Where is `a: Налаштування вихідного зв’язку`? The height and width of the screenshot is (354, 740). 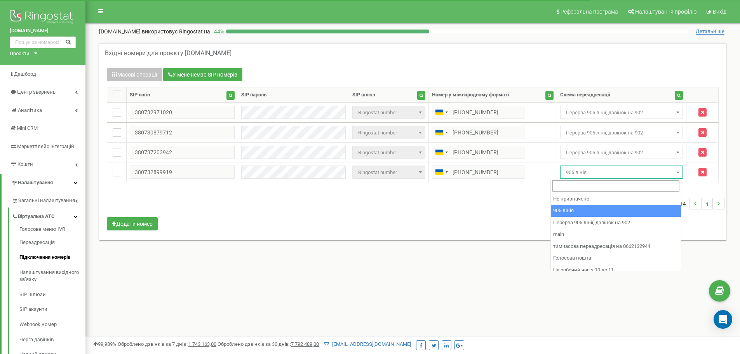
a: Налаштування вихідного зв’язку is located at coordinates (52, 276).